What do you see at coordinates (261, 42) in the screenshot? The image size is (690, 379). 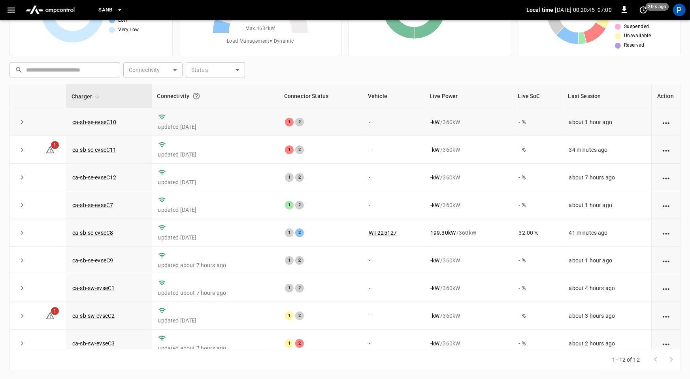 I see `span: Load Management = Dynamic` at bounding box center [261, 42].